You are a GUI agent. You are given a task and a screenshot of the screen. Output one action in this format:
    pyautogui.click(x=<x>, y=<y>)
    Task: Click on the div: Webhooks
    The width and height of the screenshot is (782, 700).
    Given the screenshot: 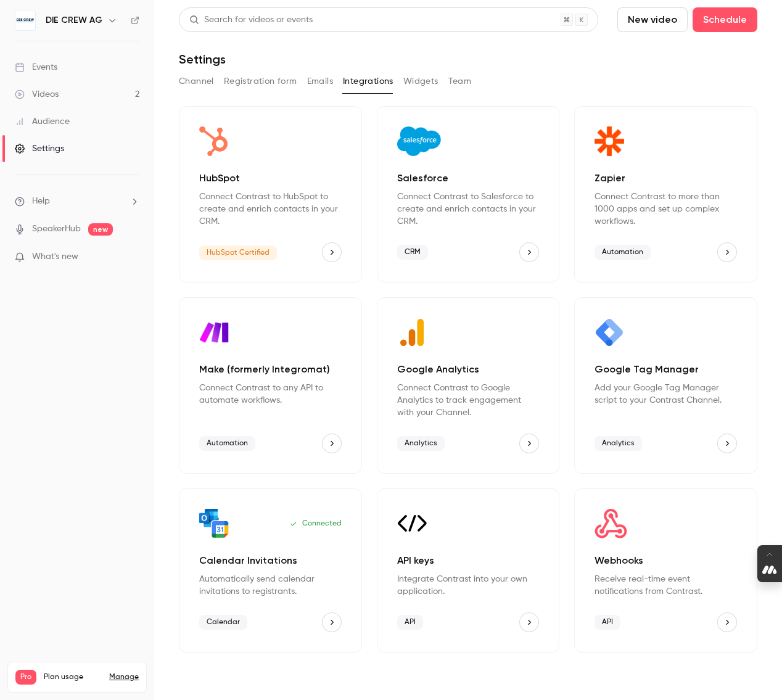 What is the action you would take?
    pyautogui.click(x=665, y=570)
    